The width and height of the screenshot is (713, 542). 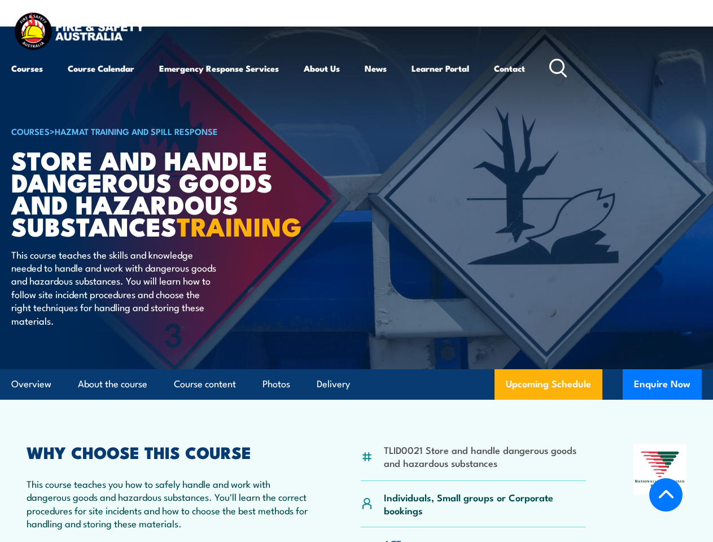 I want to click on a: About the course, so click(x=112, y=384).